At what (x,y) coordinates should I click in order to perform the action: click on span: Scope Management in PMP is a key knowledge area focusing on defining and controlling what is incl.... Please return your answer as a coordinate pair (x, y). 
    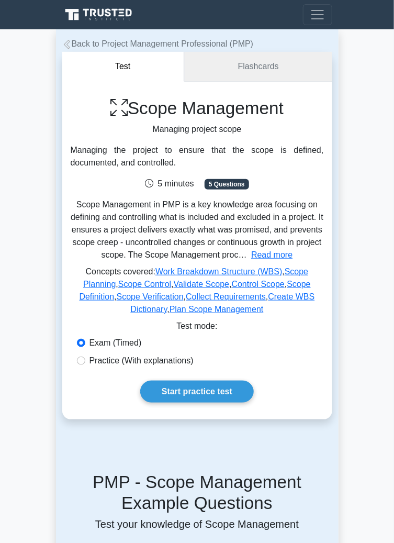
    Looking at the image, I should click on (197, 229).